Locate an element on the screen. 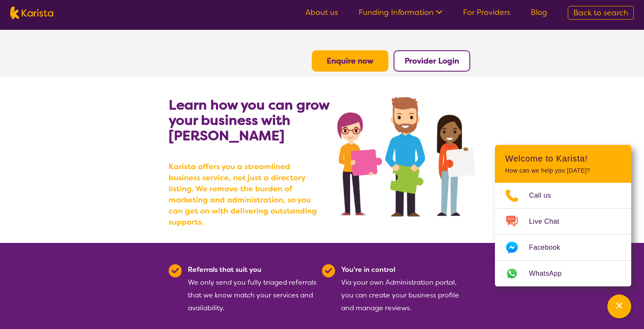 This screenshot has height=329, width=644. div: Via your own Administration portal, you can create your business profile and manage reviews. is located at coordinates (405, 289).